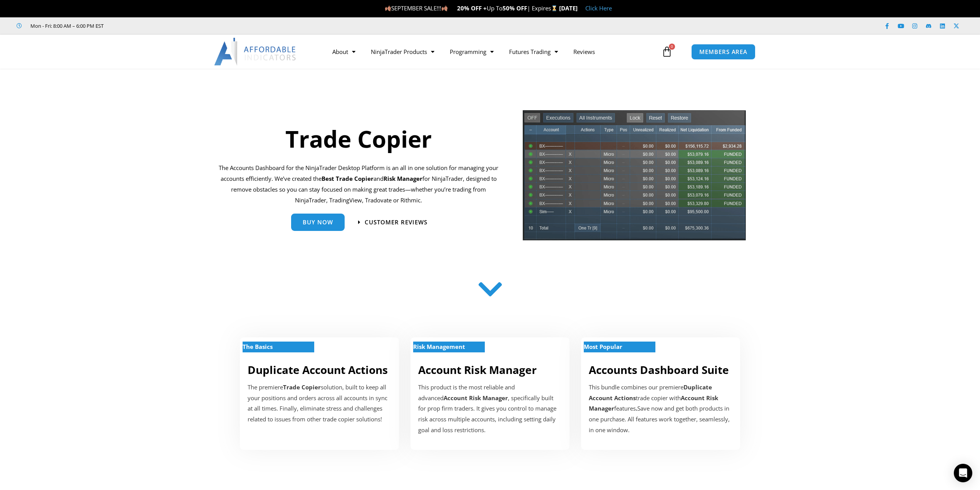 Image resolution: width=980 pixels, height=490 pixels. Describe the element at coordinates (584, 51) in the screenshot. I see `a: Reviews` at that location.